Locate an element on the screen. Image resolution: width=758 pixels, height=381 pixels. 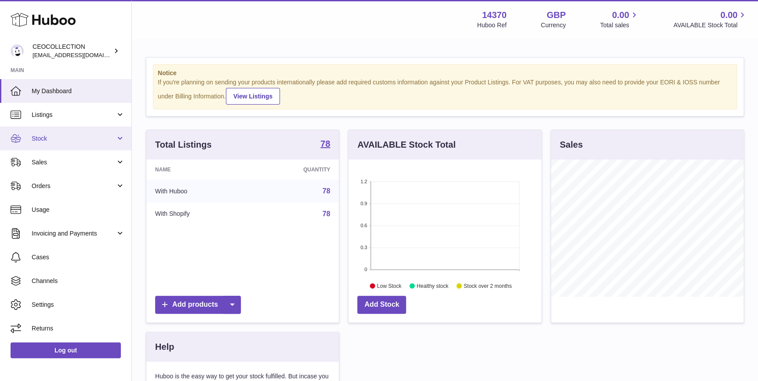
div: If you're planning on sending your products internationally please add required customs informati... is located at coordinates (445, 91).